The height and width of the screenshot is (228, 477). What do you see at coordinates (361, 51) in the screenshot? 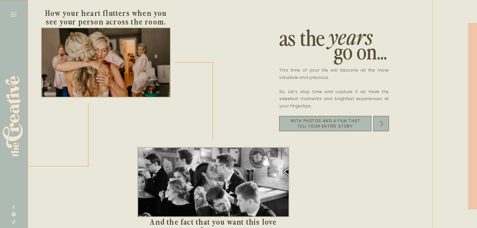
I see `h2: go on...` at bounding box center [361, 51].